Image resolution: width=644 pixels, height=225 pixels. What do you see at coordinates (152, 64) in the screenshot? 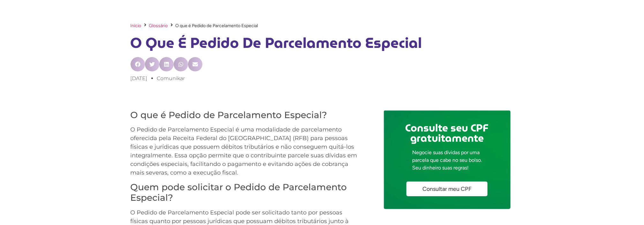
I see `div: Compartilhar no twitter` at bounding box center [152, 64].